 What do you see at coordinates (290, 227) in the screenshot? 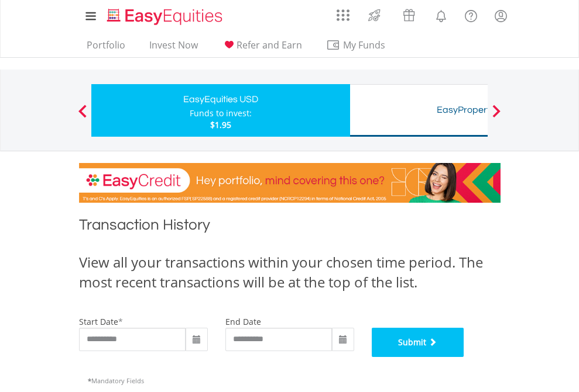
I see `h1: Transaction History` at bounding box center [290, 227].